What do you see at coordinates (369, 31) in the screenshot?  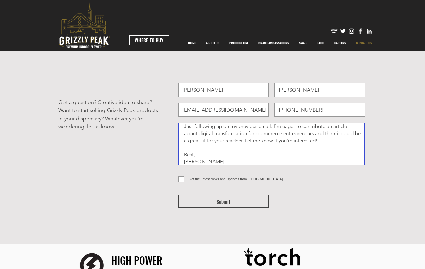 I see `img: Likedin` at bounding box center [369, 31].